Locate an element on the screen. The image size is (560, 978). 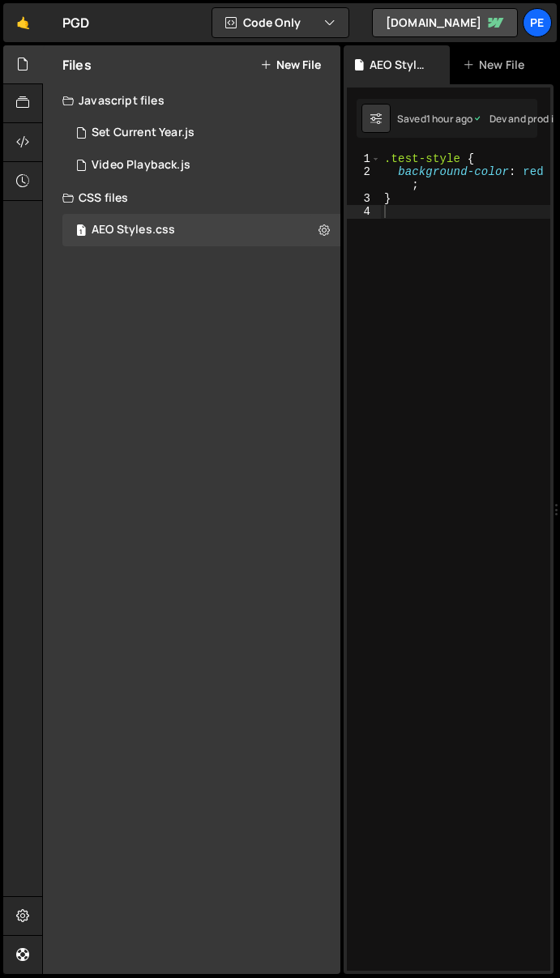
div: 13409/33520.js is located at coordinates (201, 133).